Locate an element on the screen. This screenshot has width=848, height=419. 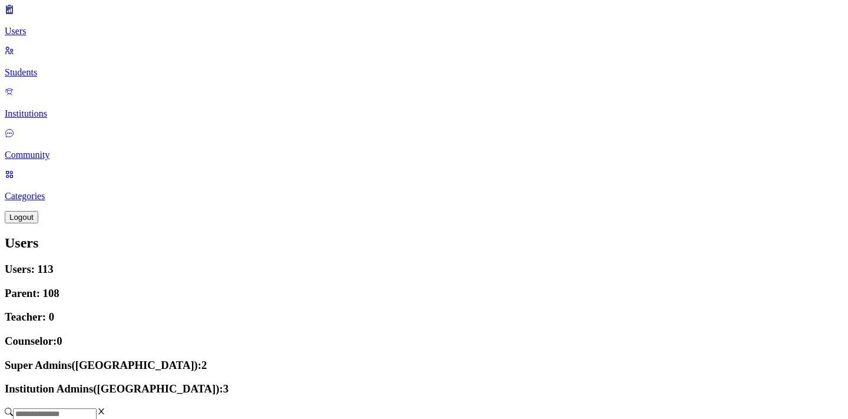
span: Logout is located at coordinates (21, 217).